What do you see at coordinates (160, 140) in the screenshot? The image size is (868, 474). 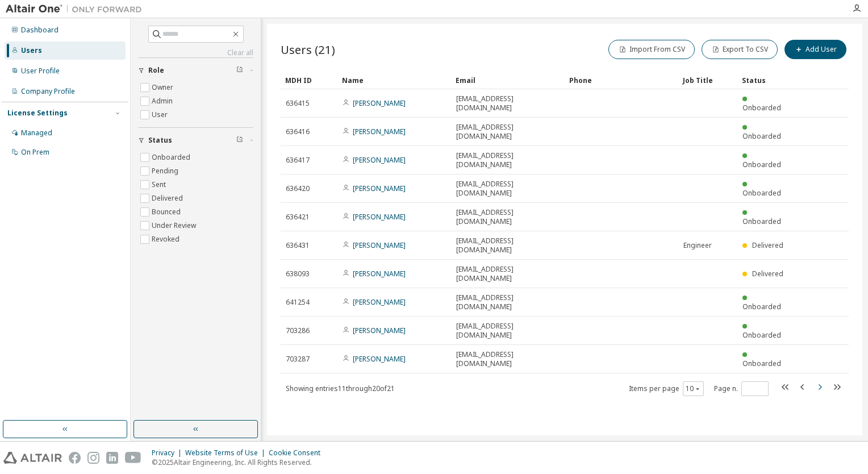 I see `span: Status` at bounding box center [160, 140].